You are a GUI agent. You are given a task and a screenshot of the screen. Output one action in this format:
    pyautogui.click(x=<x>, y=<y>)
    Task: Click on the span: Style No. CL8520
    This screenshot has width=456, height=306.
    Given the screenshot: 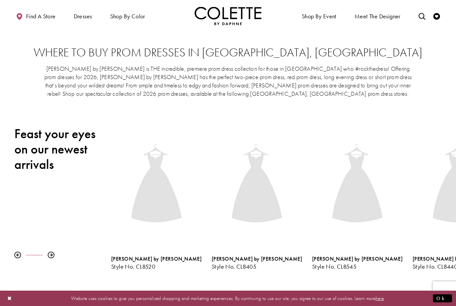 What is the action you would take?
    pyautogui.click(x=133, y=266)
    